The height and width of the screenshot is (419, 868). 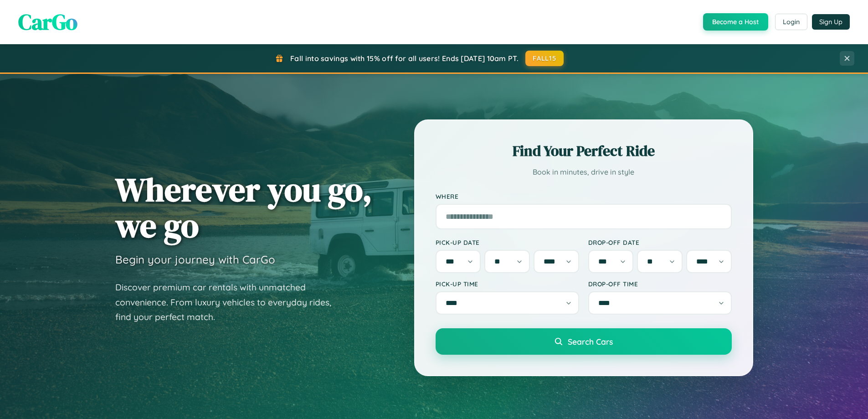 I want to click on h2: Find Your Perfect Ride, so click(x=584, y=151).